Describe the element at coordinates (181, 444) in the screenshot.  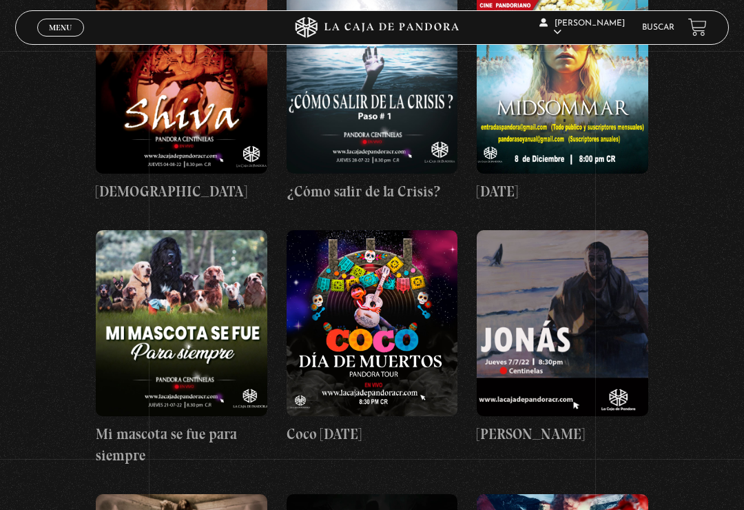
I see `h4: Mi mascota se fue para siempre` at that location.